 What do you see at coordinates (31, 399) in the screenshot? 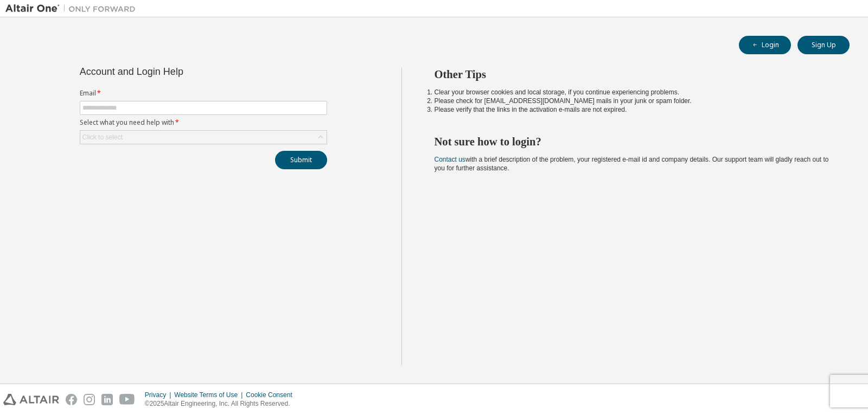
I see `img: altair_logo.svg` at bounding box center [31, 399].